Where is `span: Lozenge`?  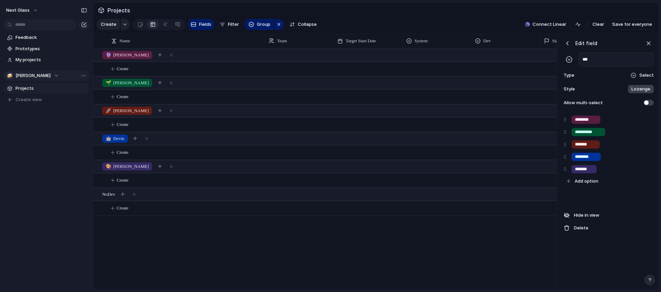
span: Lozenge is located at coordinates (640, 89).